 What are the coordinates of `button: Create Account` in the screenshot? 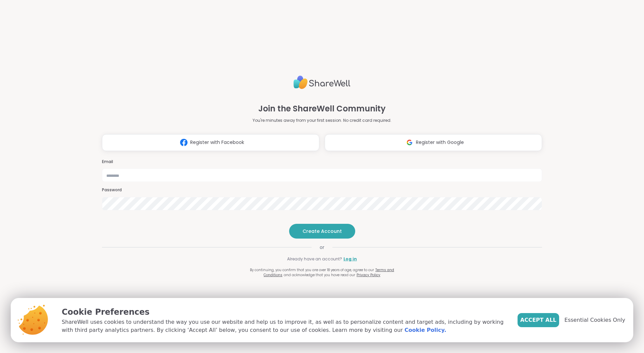 It's located at (322, 231).